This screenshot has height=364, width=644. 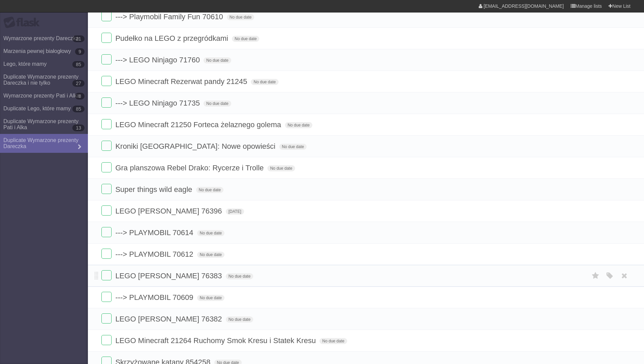 I want to click on span: LEGO Minecraft 21250 Forteca żelaznego golema, so click(x=199, y=125).